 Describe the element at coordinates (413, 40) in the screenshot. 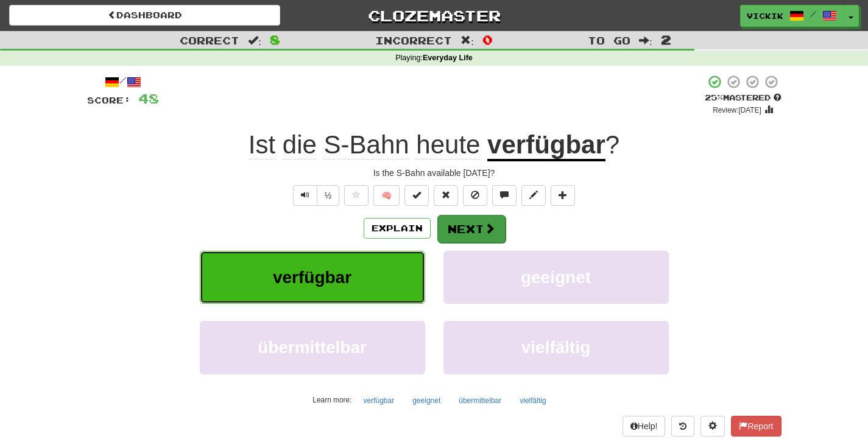

I see `span: Incorrect` at that location.